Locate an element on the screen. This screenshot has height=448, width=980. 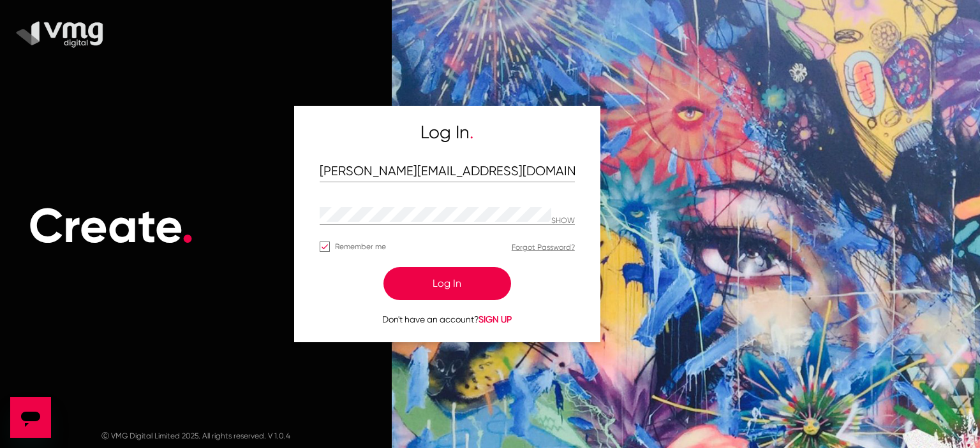
p: Don't have an account? is located at coordinates (448, 319).